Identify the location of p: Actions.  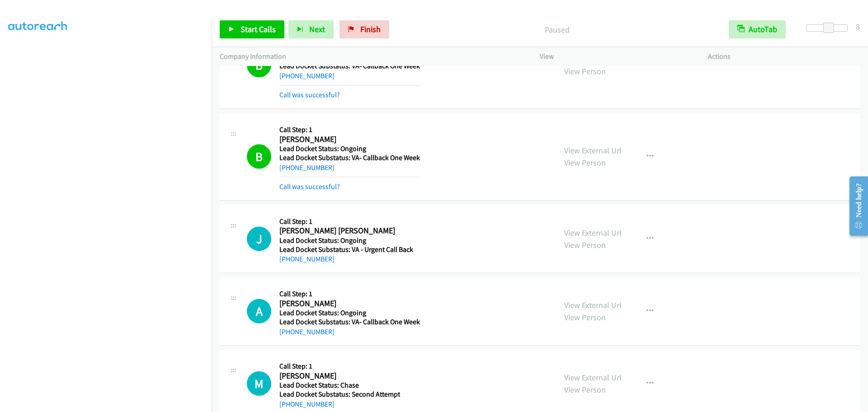
(784, 56).